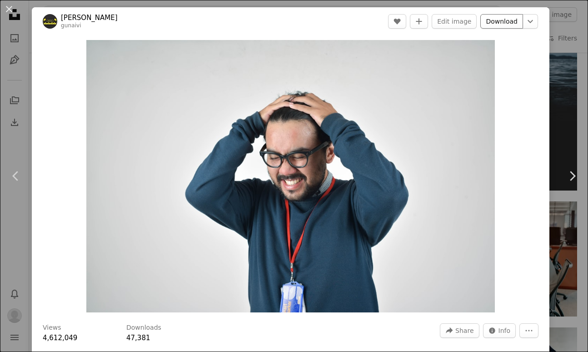 The height and width of the screenshot is (352, 588). Describe the element at coordinates (572, 176) in the screenshot. I see `a: Next` at that location.